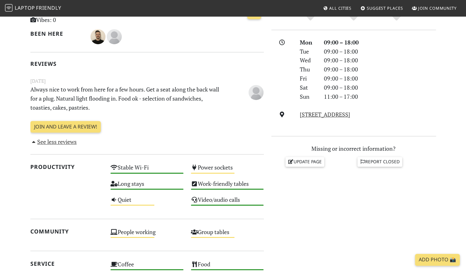 The height and width of the screenshot is (272, 466). Describe the element at coordinates (67, 263) in the screenshot. I see `h2: Service` at that location.